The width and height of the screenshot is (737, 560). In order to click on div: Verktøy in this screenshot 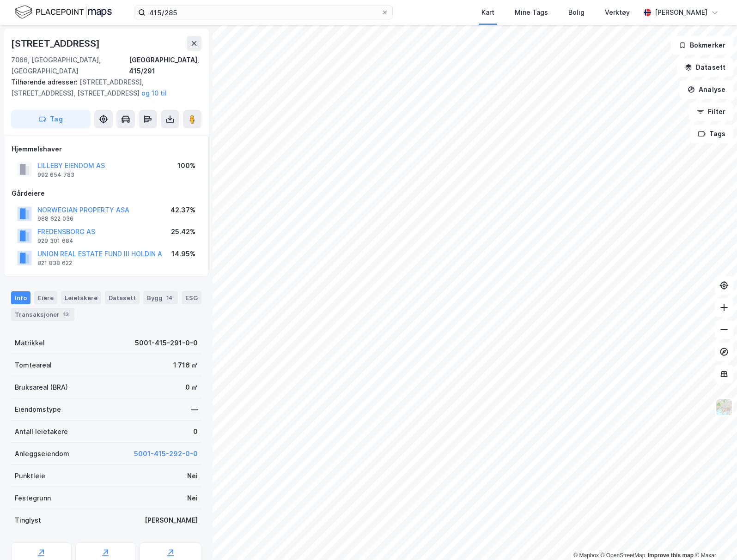, I will do `click(617, 12)`.